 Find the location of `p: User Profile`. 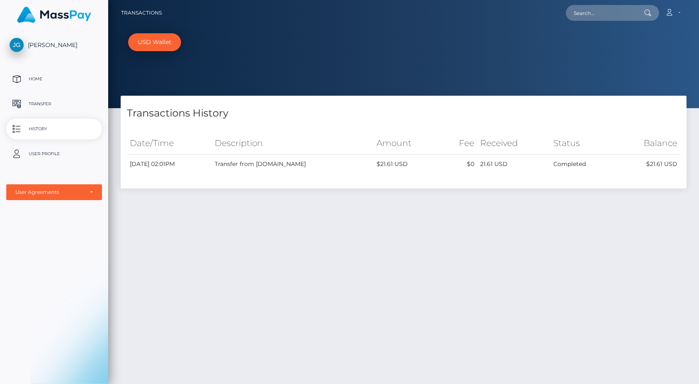

p: User Profile is located at coordinates (54, 154).